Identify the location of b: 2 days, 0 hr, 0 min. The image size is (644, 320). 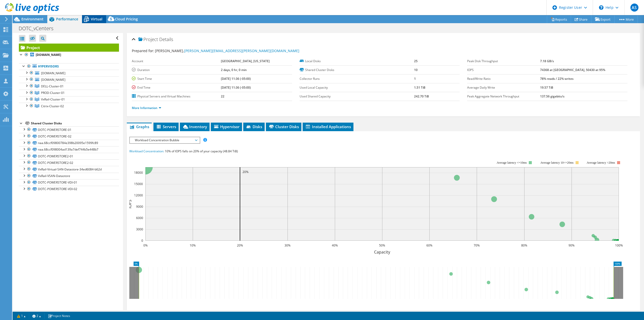
(234, 70).